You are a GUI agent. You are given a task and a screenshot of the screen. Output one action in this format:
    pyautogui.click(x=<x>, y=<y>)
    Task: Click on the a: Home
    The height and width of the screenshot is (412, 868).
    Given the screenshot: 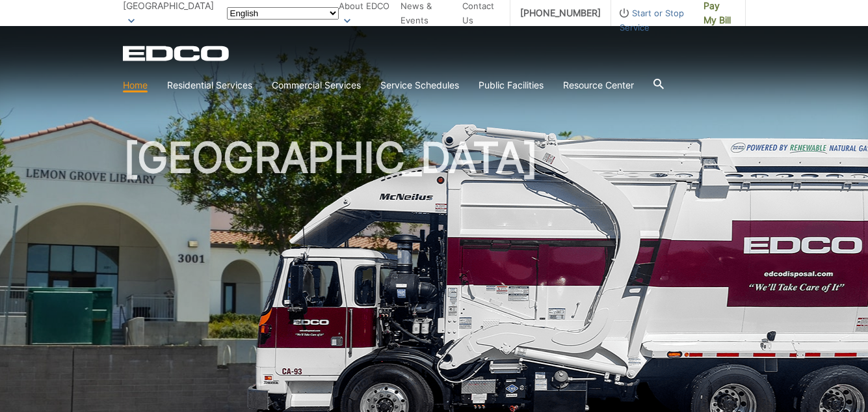 What is the action you would take?
    pyautogui.click(x=135, y=85)
    